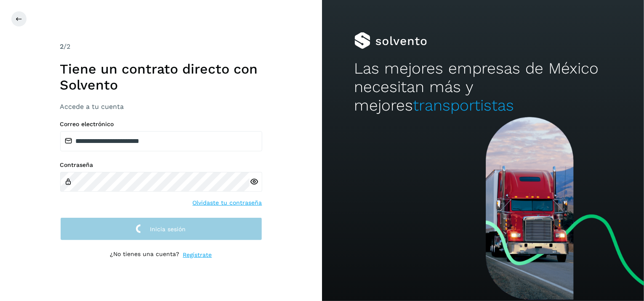  I want to click on span: Inicia sesión, so click(168, 230).